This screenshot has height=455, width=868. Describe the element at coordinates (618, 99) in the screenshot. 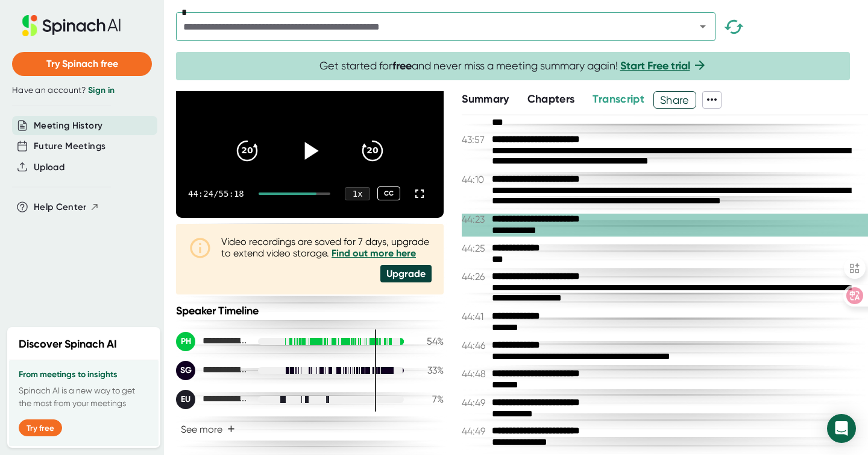

I see `span: Transcript` at that location.